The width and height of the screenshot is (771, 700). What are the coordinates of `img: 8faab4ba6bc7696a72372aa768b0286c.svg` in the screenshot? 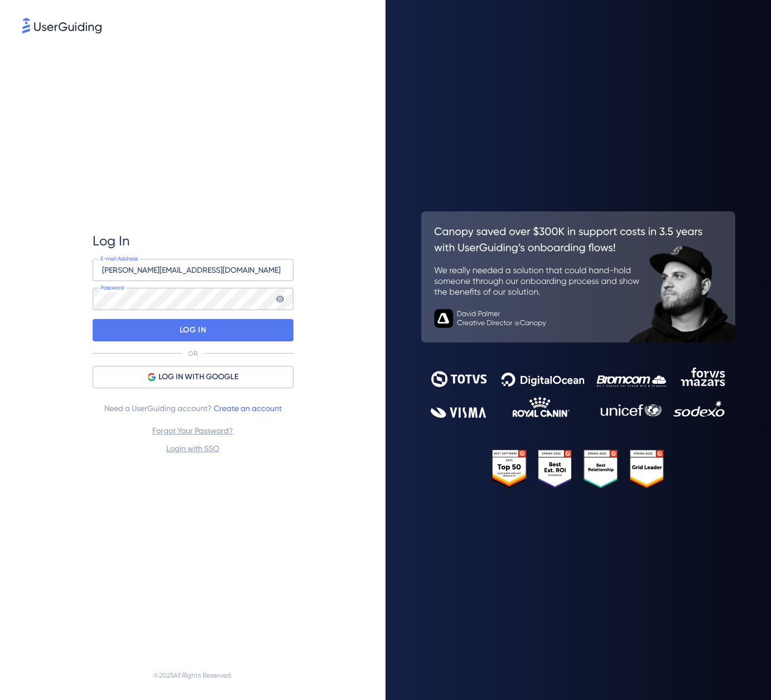 It's located at (61, 26).